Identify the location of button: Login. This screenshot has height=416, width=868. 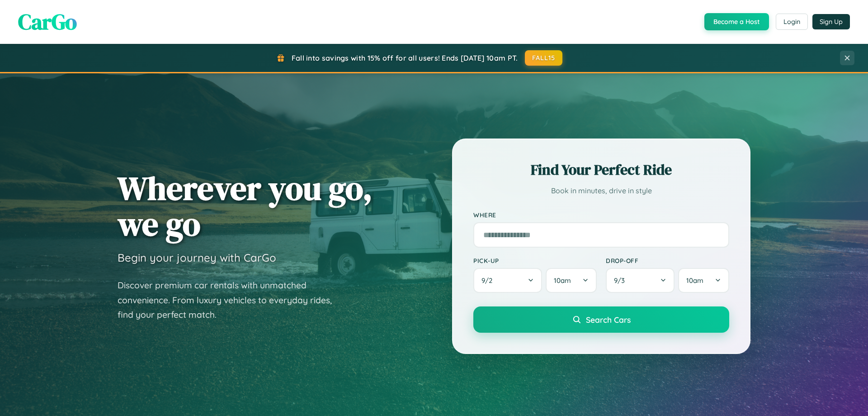
(791, 22).